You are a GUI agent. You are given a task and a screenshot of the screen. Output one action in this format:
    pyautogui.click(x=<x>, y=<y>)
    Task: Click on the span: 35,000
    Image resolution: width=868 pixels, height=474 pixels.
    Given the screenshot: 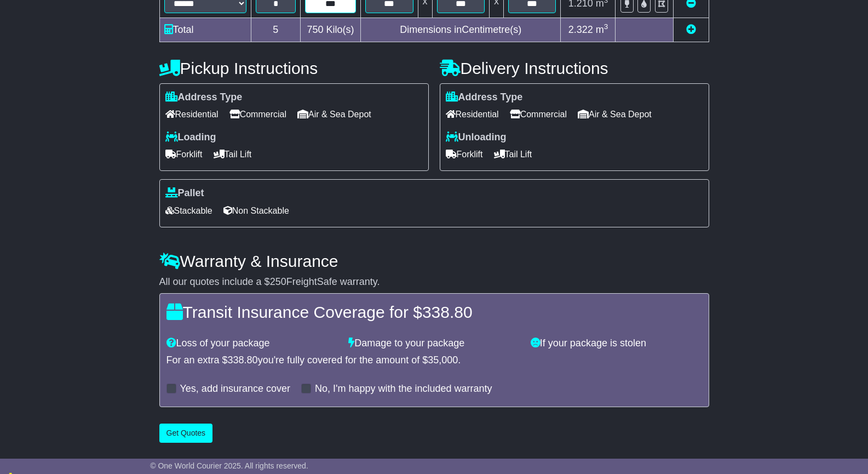 What is the action you would take?
    pyautogui.click(x=442, y=360)
    